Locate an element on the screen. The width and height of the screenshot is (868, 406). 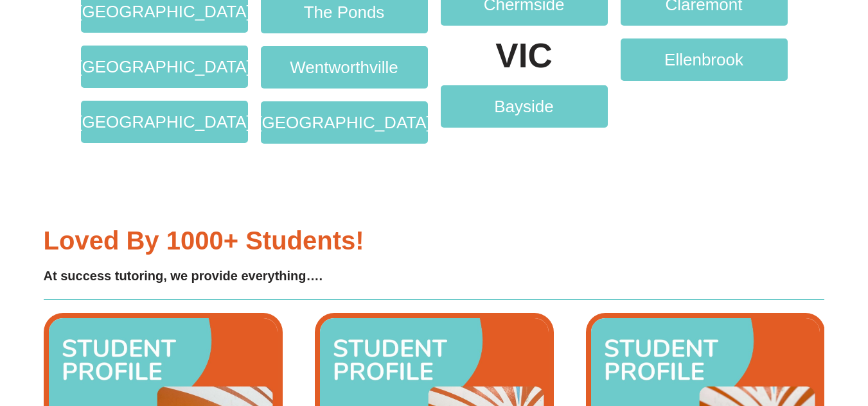
span: Bayside is located at coordinates (524, 107).